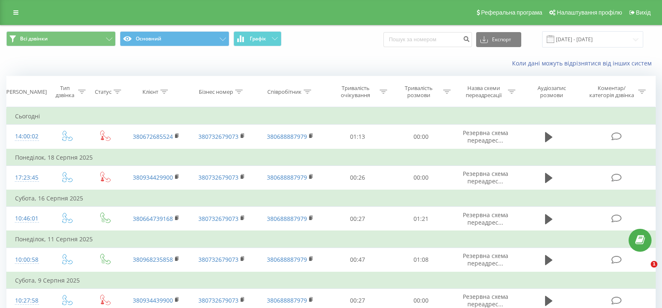  I want to click on div: Співробітник, so click(284, 92).